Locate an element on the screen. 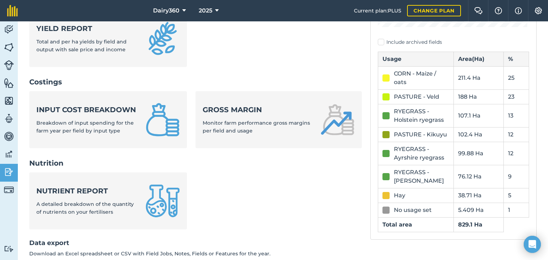  div: PASTURE - Kikuyu is located at coordinates (420, 135).